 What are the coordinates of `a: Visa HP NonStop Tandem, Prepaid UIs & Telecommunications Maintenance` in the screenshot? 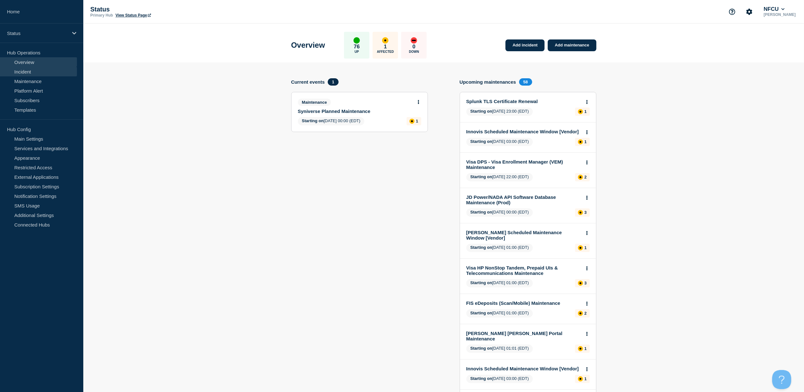 It's located at (524, 270).